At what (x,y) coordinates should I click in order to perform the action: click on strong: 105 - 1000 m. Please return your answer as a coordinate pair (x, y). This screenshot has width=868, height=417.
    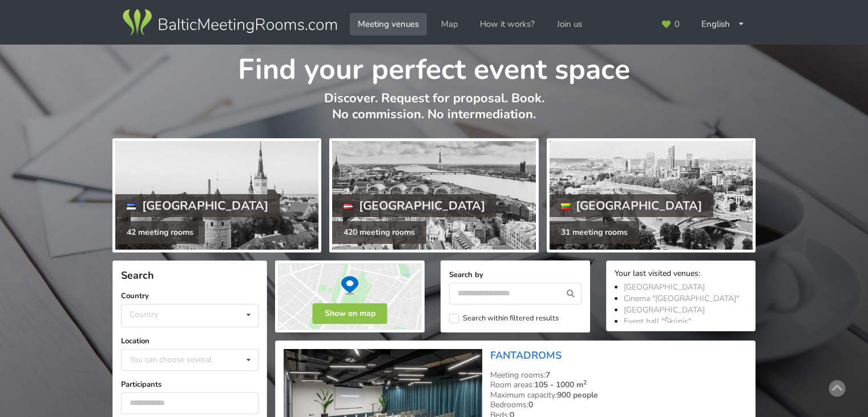
    Looking at the image, I should click on (560, 384).